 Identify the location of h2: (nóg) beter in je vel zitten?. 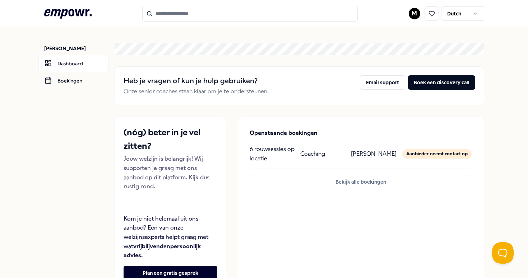
(170, 139).